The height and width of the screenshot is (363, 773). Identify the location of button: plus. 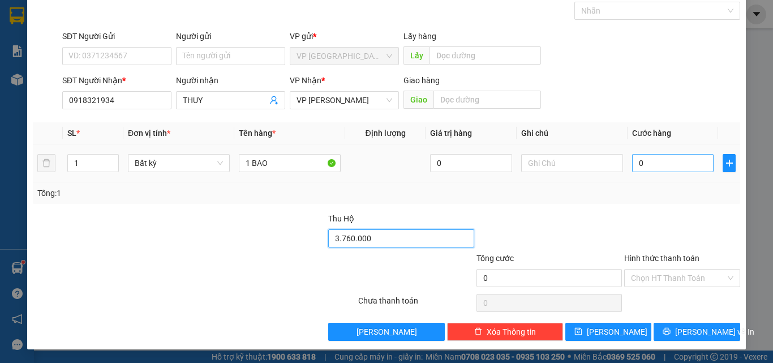
(728, 163).